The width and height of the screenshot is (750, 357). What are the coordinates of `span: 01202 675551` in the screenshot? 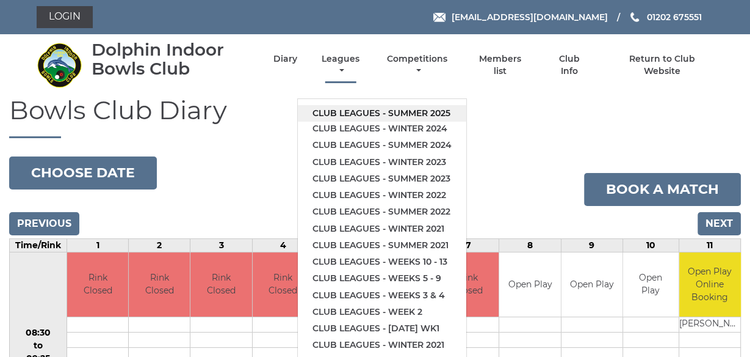 It's located at (674, 17).